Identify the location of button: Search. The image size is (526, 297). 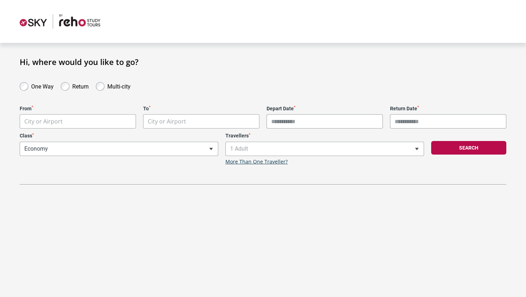
(468, 148).